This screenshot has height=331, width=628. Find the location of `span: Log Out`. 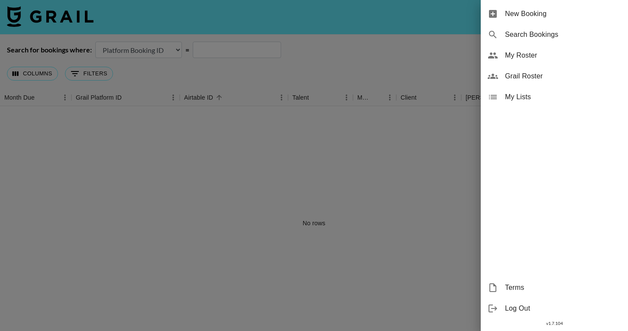

span: Log Out is located at coordinates (563, 308).